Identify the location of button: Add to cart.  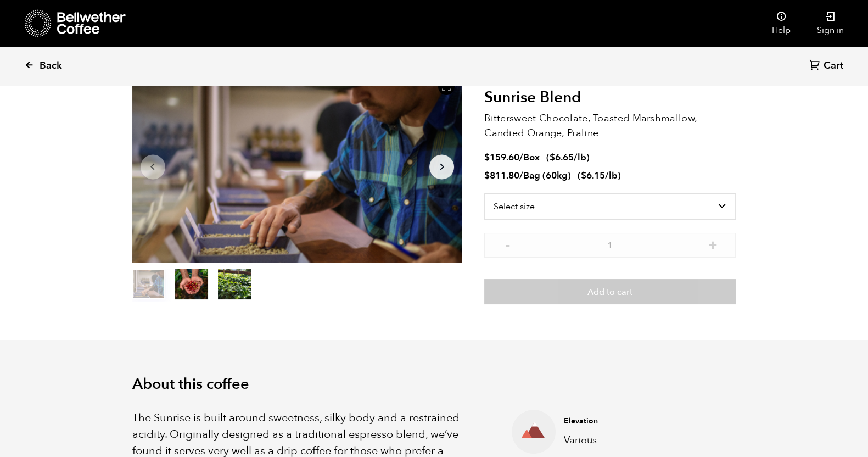
(611, 291).